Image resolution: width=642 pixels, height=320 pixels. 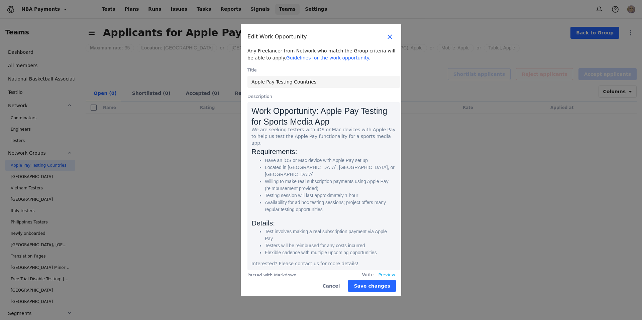 I want to click on span: Edit Work Opportunity, so click(x=277, y=37).